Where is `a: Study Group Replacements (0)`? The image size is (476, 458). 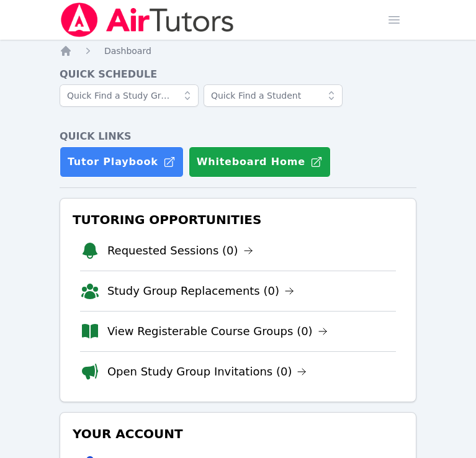 a: Study Group Replacements (0) is located at coordinates (200, 291).